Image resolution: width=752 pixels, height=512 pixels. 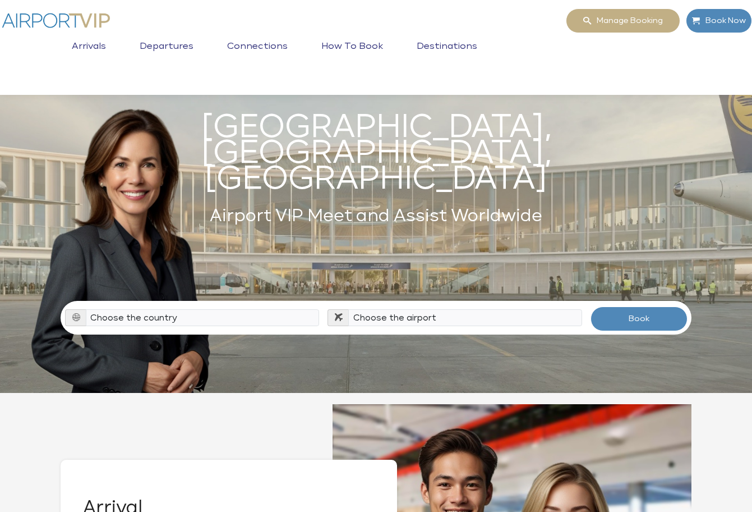 What do you see at coordinates (447, 55) in the screenshot?
I see `a: Destinations` at bounding box center [447, 55].